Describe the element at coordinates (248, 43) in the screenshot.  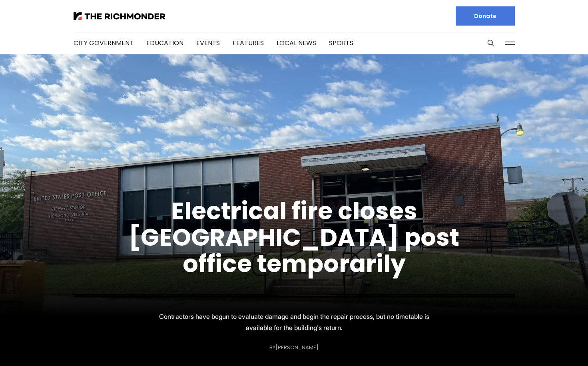
I see `a: Features` at that location.